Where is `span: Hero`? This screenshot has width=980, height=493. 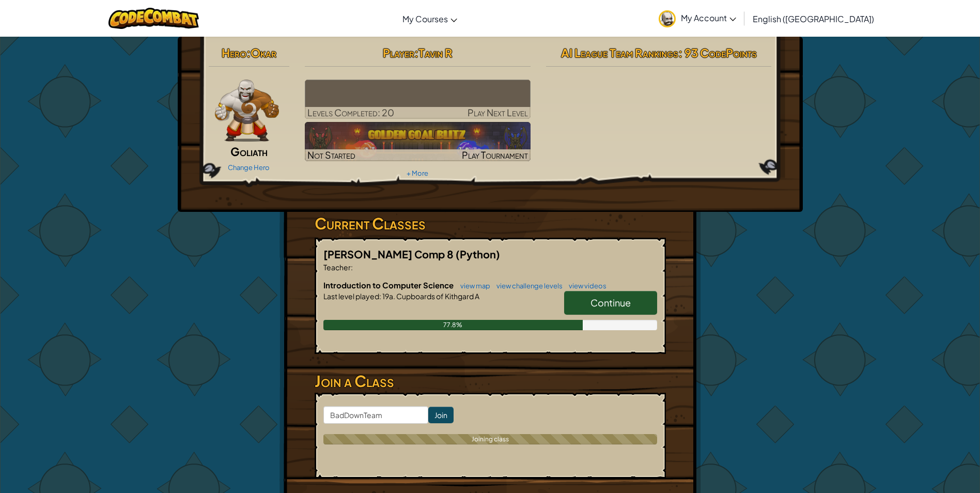 span: Hero is located at coordinates (234, 53).